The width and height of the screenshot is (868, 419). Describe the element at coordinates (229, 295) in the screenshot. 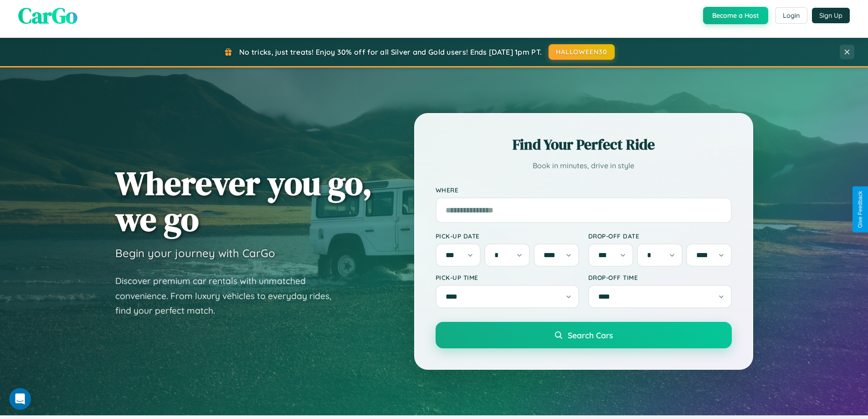

I see `p: Discover premium car rentals with unmatched convenience. From luxury vehicles to everyday rides, ...` at that location.